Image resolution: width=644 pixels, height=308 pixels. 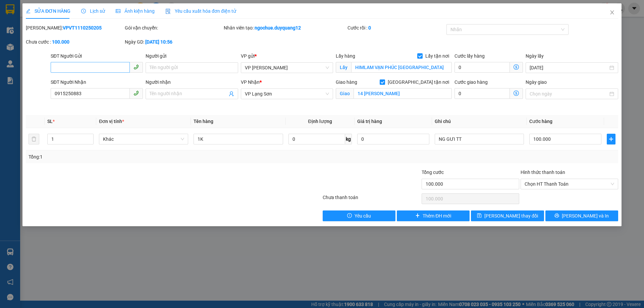 What do you see at coordinates (535, 56) in the screenshot?
I see `label: Ngày lấy` at bounding box center [535, 56].